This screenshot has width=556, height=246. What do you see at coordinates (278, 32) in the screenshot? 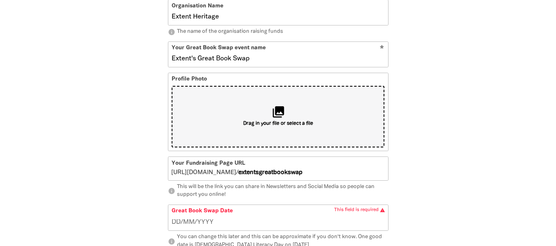
I see `p: The name of the organisation raising funds` at bounding box center [278, 32].